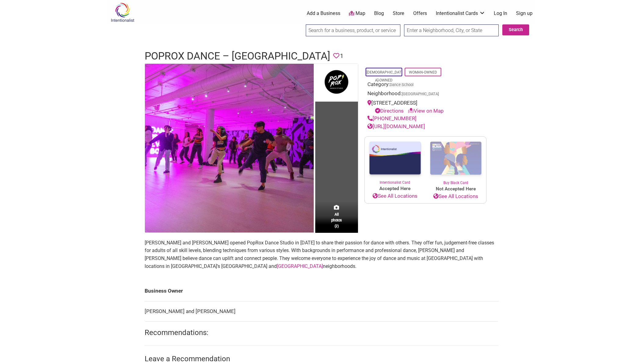  Describe the element at coordinates (425, 94) in the screenshot. I see `div: Neighborhood:` at that location.